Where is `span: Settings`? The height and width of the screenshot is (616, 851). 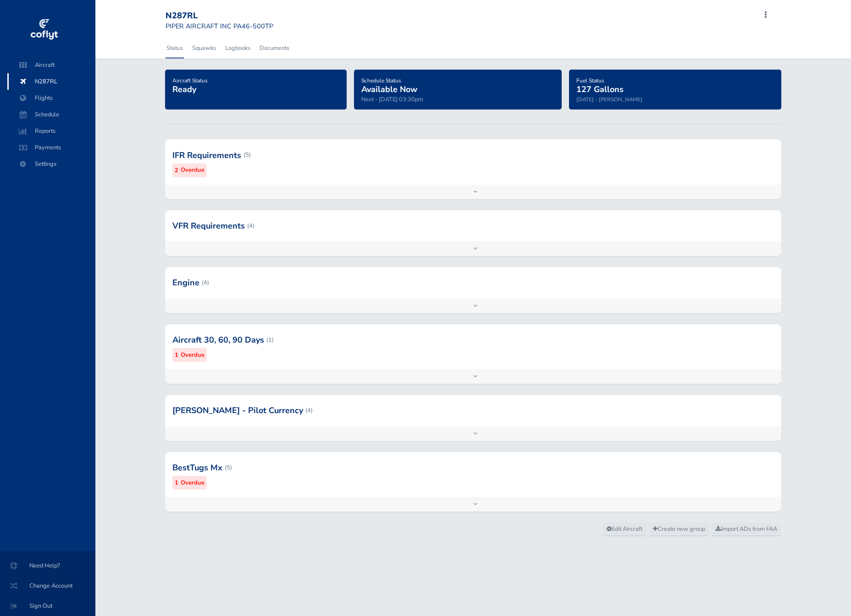 span: Settings is located at coordinates (51, 164).